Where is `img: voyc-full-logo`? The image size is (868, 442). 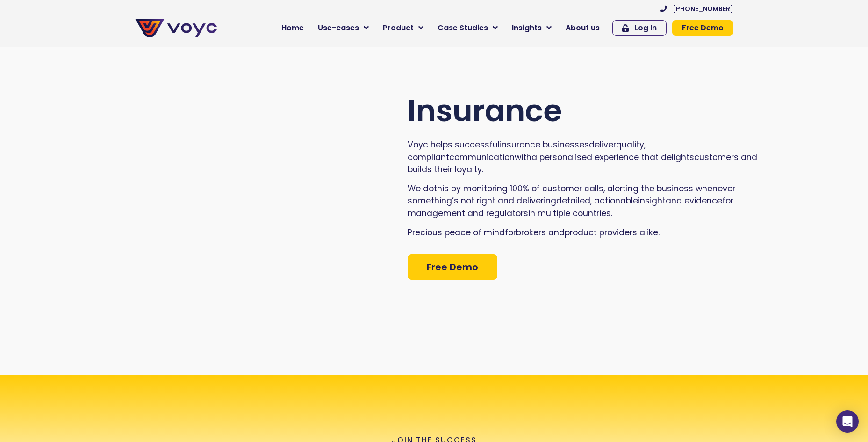 img: voyc-full-logo is located at coordinates (176, 28).